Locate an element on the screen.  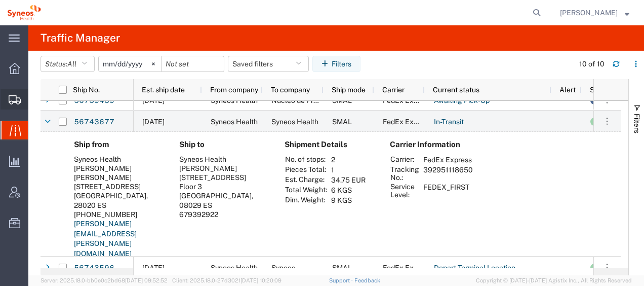
img: logo is located at coordinates (24, 13).